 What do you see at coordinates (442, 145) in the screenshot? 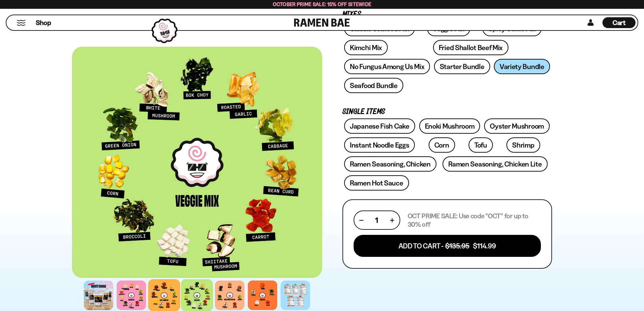
I see `a: Corn` at bounding box center [442, 145].